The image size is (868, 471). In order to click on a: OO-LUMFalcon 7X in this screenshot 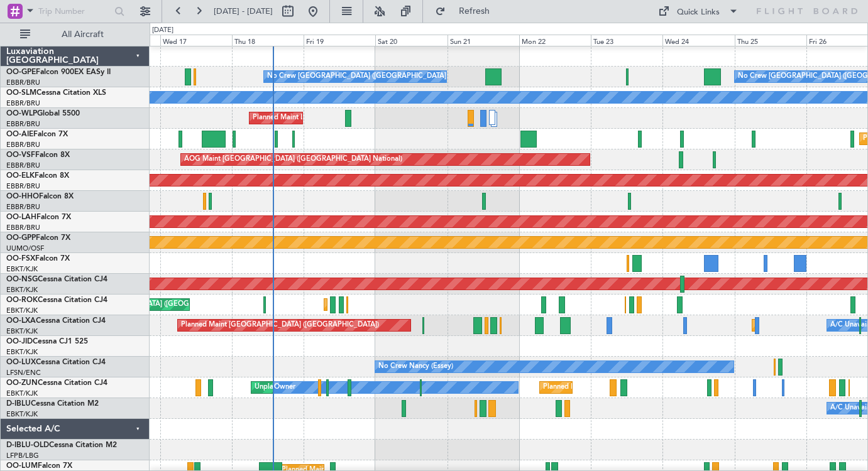, I will do `click(39, 466)`.